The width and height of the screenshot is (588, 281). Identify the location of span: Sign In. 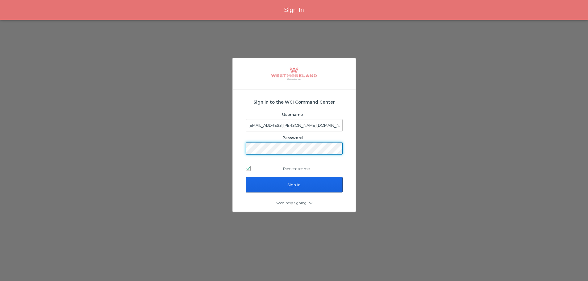
(294, 10).